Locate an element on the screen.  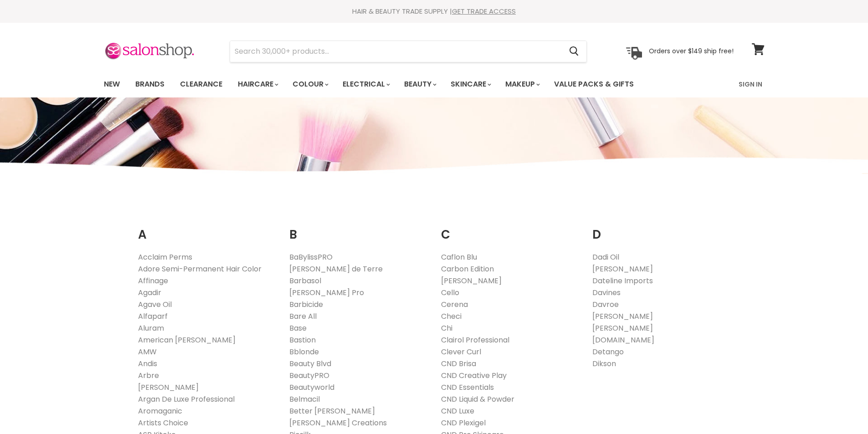
a: Dateline Imports is located at coordinates (622, 280).